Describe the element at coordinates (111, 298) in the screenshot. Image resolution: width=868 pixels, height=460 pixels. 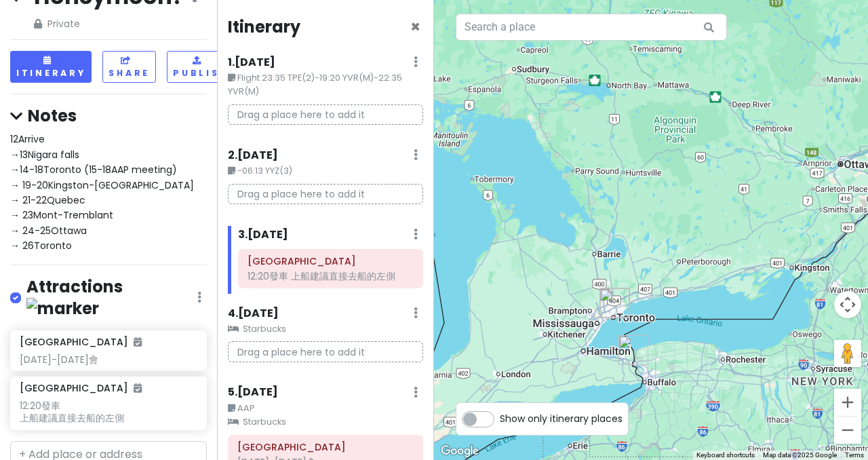
I see `h4: Attractions` at that location.